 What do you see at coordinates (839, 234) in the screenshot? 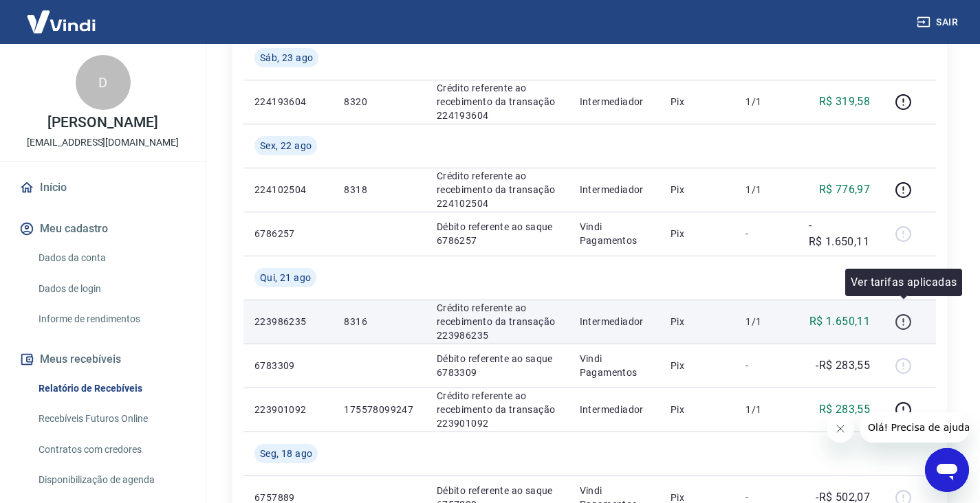
I see `p: -R$ 1.650,11` at bounding box center [839, 234].